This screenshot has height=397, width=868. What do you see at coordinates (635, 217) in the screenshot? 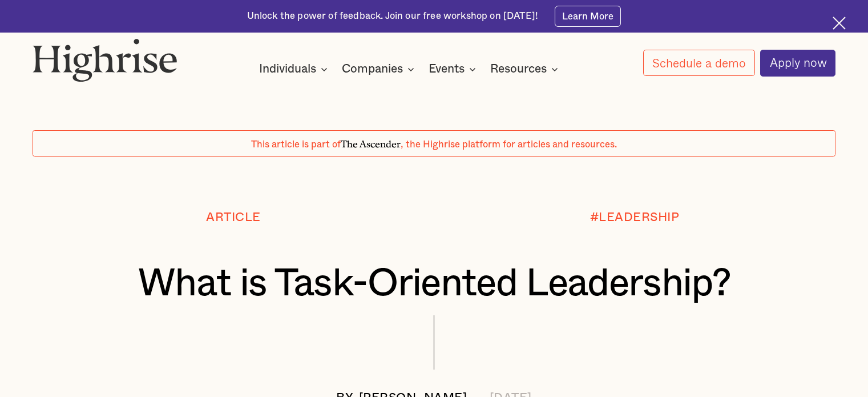
I see `div: #LEADERSHIP` at bounding box center [635, 217].